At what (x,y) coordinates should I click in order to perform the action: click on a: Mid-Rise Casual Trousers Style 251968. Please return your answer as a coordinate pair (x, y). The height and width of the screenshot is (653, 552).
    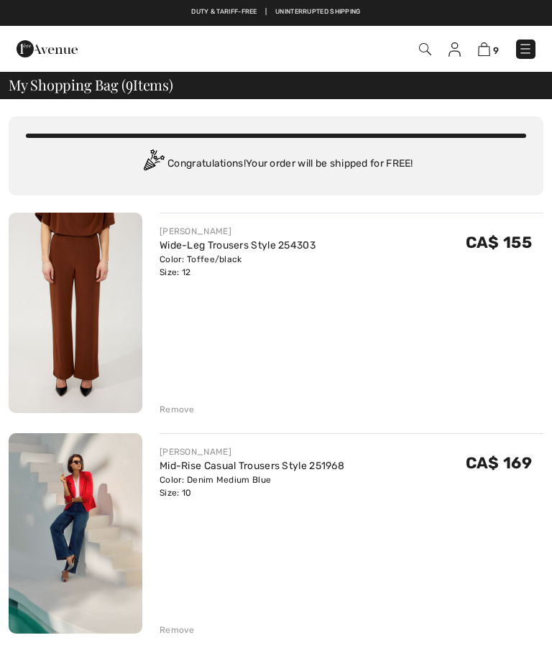
    Looking at the image, I should click on (251, 465).